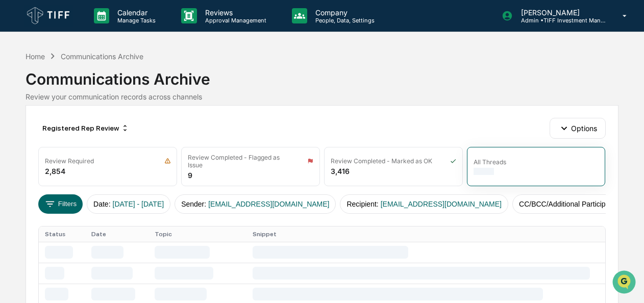 This screenshot has height=303, width=644. I want to click on span: Attestations, so click(105, 133).